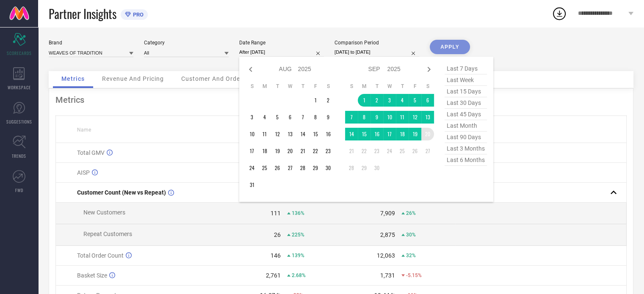 The width and height of the screenshot is (644, 294). I want to click on span: Partner Insights, so click(83, 14).